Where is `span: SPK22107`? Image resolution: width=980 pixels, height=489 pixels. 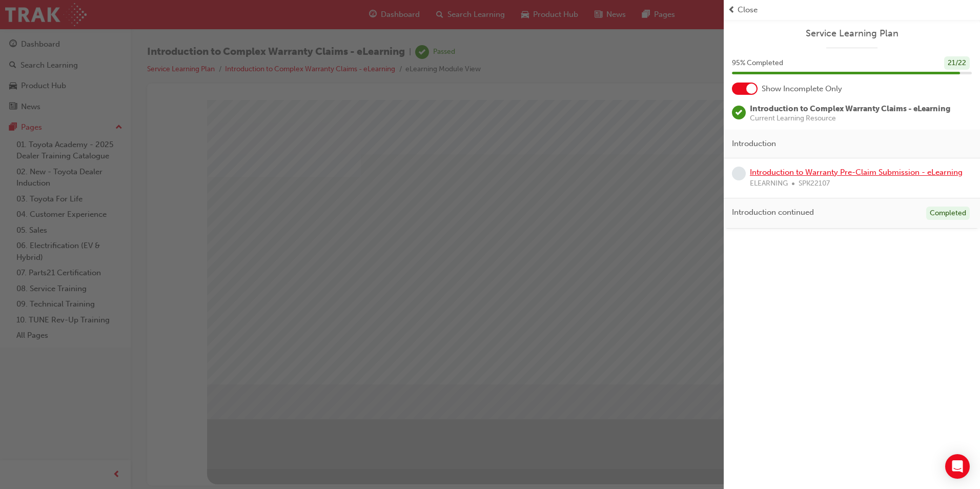
span: SPK22107 is located at coordinates (814, 184).